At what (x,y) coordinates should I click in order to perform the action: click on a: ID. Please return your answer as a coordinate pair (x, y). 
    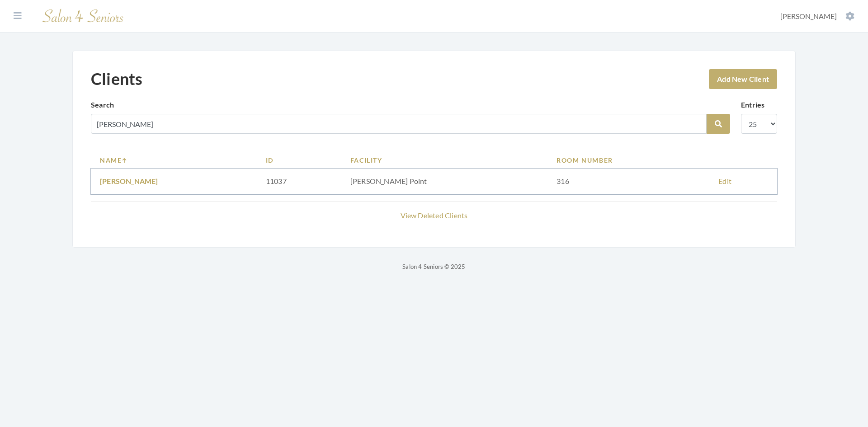
    Looking at the image, I should click on (299, 160).